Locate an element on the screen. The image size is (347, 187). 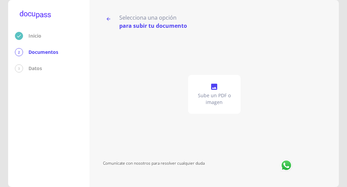
p: Datos is located at coordinates (35, 68).